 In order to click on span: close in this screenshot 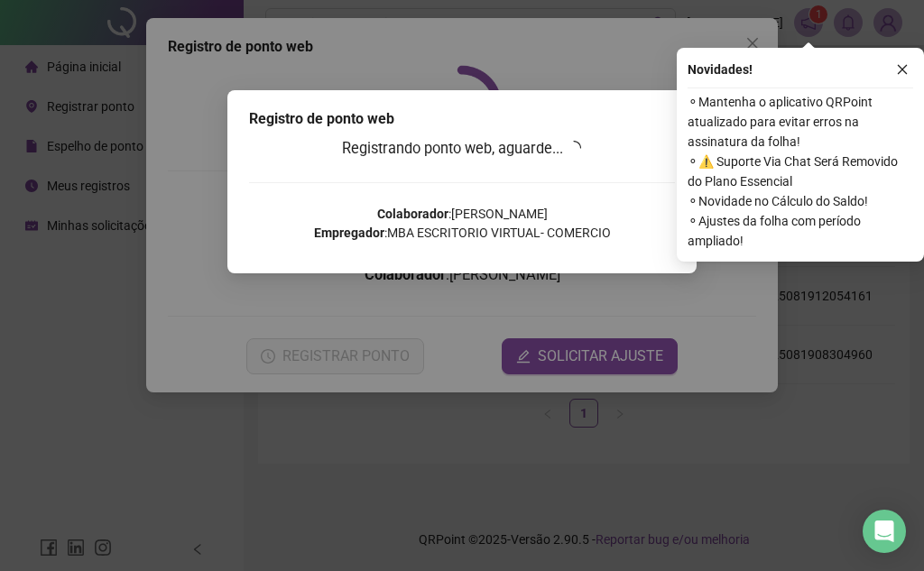, I will do `click(903, 69)`.